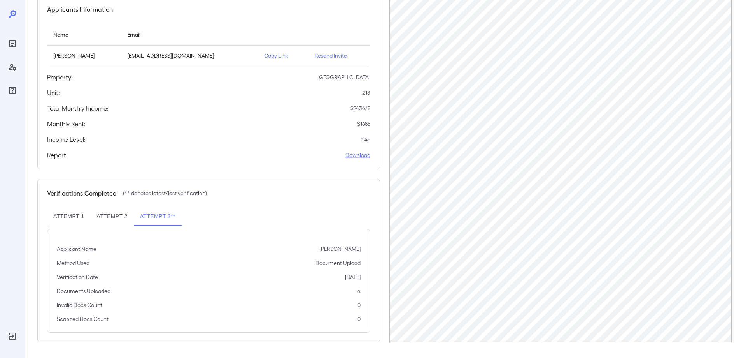 The width and height of the screenshot is (741, 358). Describe the element at coordinates (66, 124) in the screenshot. I see `h5: Monthly Rent:` at that location.